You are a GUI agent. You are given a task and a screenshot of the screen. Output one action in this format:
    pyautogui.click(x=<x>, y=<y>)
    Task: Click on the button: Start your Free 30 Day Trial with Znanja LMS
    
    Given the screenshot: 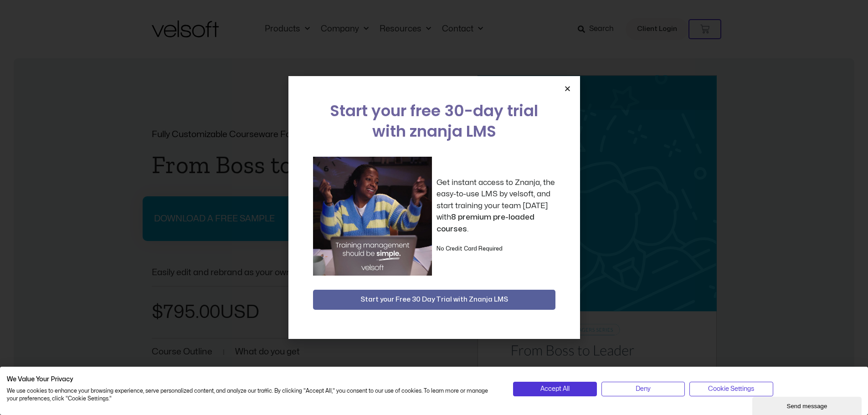 What is the action you would take?
    pyautogui.click(x=434, y=300)
    